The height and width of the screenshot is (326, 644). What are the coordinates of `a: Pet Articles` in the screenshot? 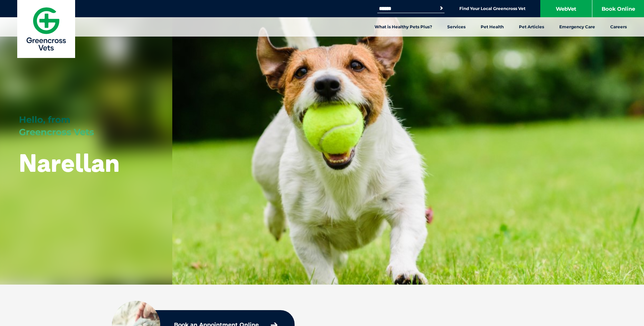 It's located at (532, 27).